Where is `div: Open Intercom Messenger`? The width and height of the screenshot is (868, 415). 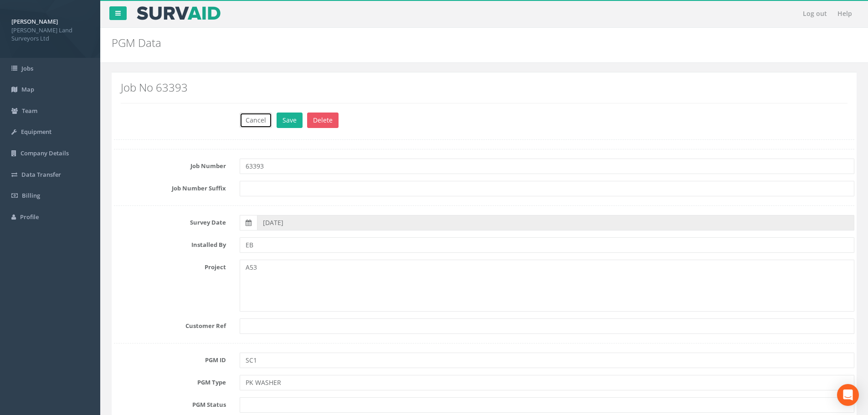
div: Open Intercom Messenger is located at coordinates (847, 395).